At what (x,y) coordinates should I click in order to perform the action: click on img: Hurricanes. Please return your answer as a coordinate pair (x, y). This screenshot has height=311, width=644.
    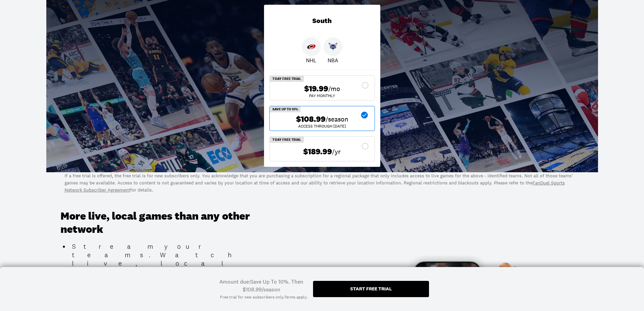
    Looking at the image, I should click on (312, 47).